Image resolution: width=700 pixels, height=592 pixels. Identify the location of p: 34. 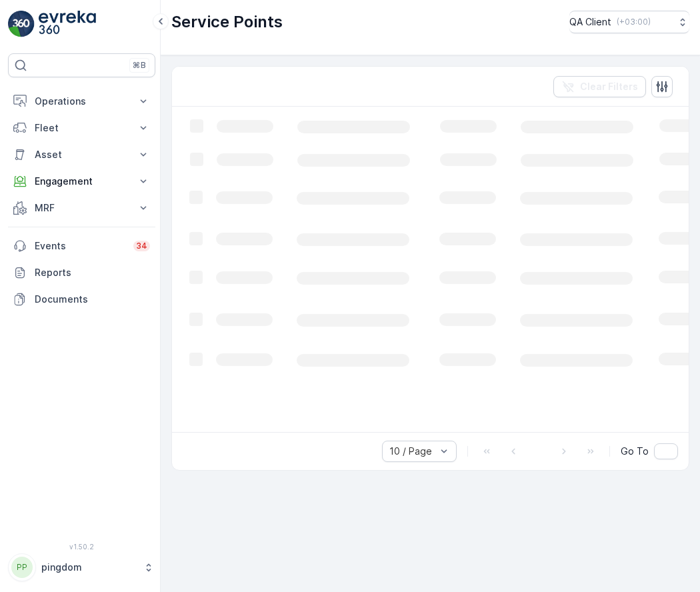
(142, 246).